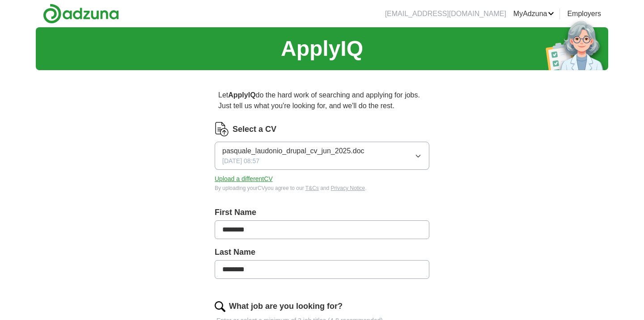 The height and width of the screenshot is (320, 644). I want to click on a: Privacy Notice, so click(348, 188).